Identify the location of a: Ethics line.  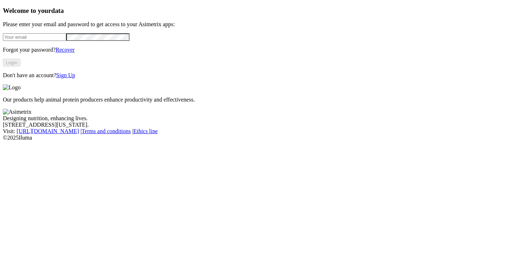
(146, 131).